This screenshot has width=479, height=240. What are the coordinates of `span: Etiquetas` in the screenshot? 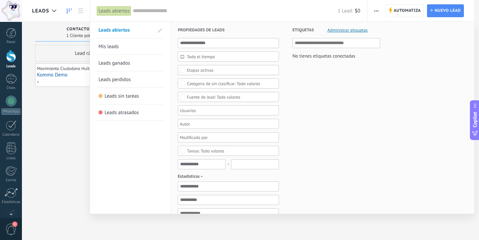 It's located at (303, 30).